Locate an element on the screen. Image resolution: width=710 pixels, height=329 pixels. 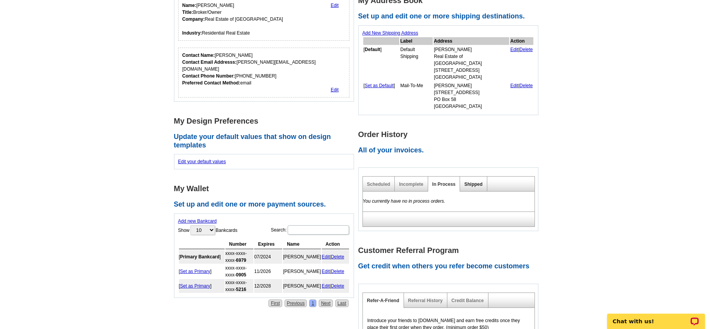
th: Address is located at coordinates (471, 41).